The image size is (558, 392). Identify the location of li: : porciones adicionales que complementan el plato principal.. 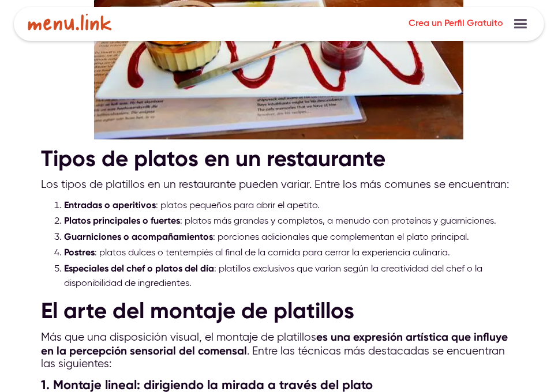
(290, 238).